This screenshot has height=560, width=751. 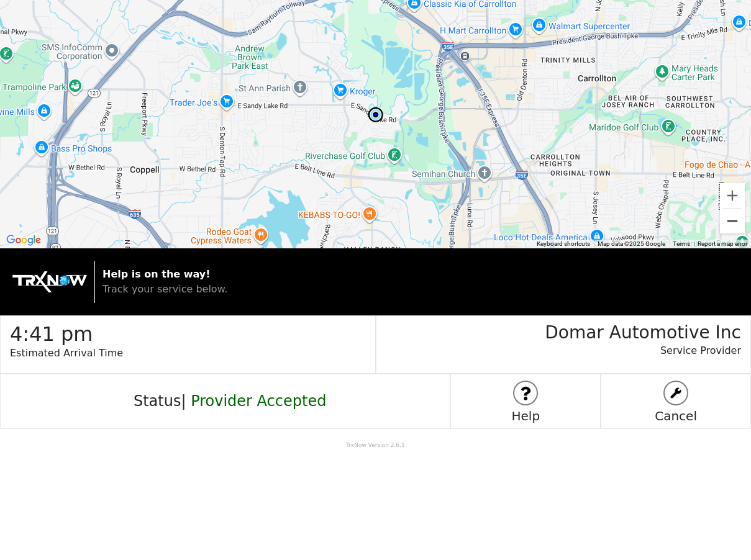 I want to click on strong: Help is on the way!, so click(x=157, y=274).